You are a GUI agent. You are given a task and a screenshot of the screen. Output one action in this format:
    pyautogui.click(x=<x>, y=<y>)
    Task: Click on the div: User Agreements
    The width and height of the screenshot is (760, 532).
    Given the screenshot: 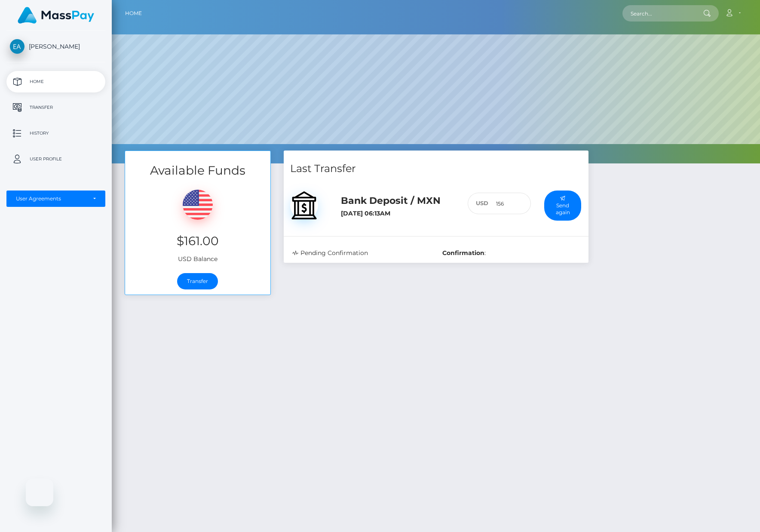 What is the action you would take?
    pyautogui.click(x=51, y=199)
    